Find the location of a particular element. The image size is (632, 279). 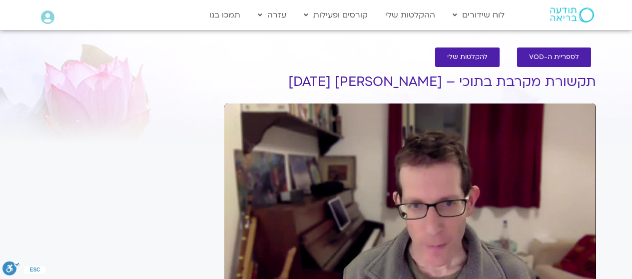

a: קורסים ופעילות is located at coordinates (336, 15).